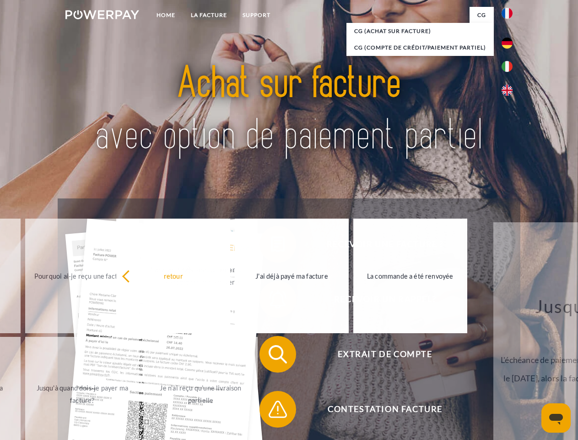 This screenshot has width=578, height=440. I want to click on img: qb_search.svg, so click(278, 354).